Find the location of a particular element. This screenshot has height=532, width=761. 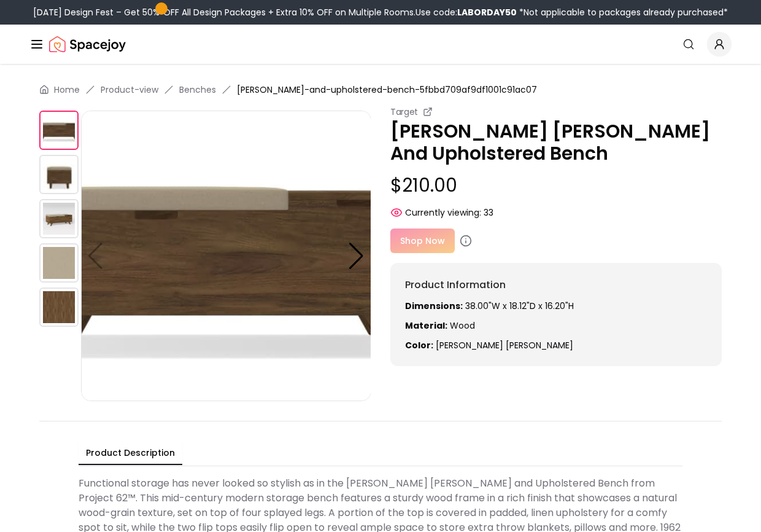

span: Use code: is located at coordinates (466, 12).